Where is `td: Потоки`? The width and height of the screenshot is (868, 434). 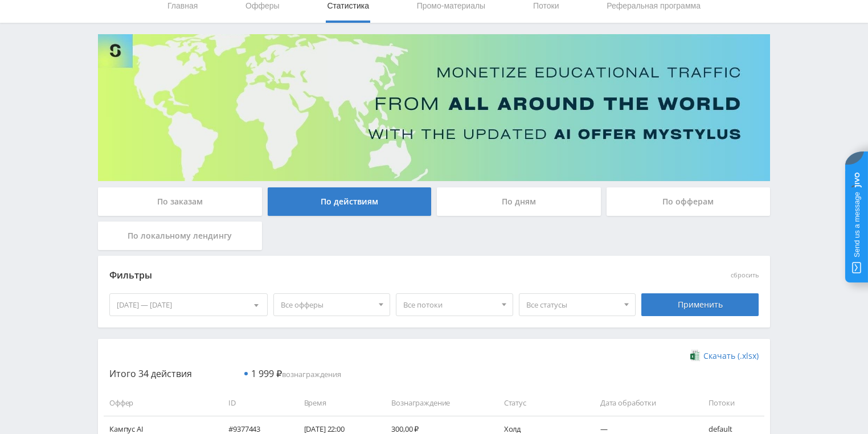 td: Потоки is located at coordinates (731, 403).